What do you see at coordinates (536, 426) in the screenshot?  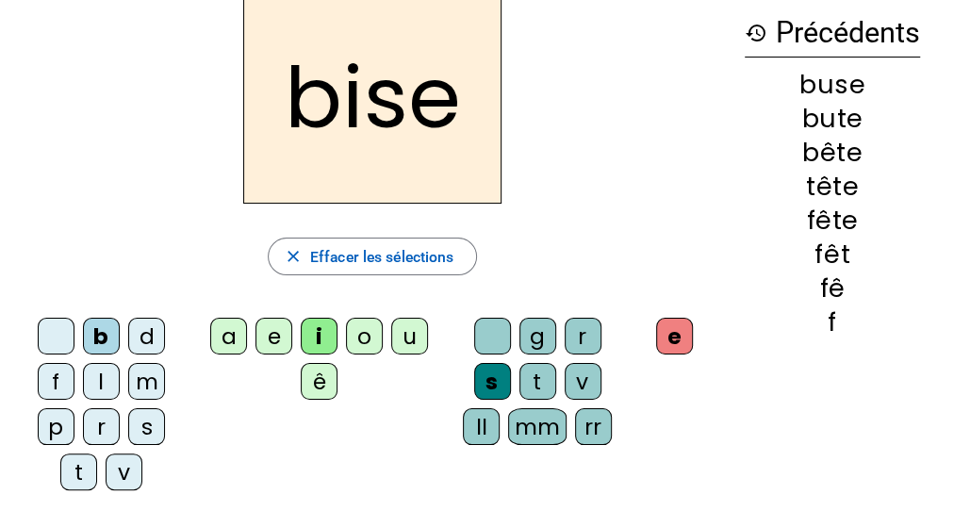 I see `div: mm` at bounding box center [536, 426].